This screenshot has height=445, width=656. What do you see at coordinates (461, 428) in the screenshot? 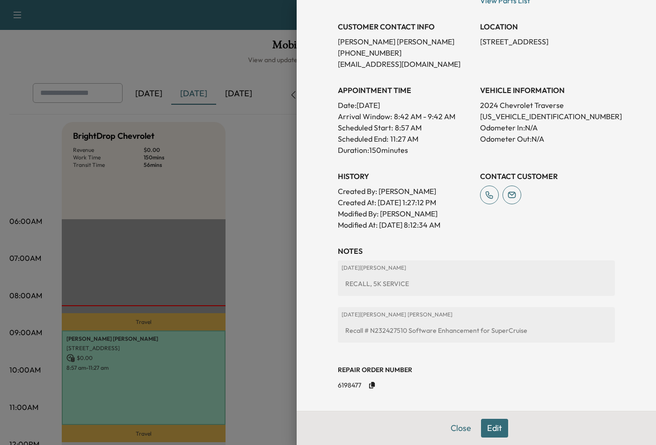
I see `button: Close` at bounding box center [461, 428].